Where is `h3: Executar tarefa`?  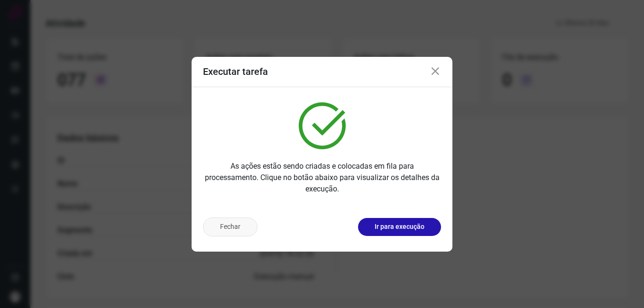
h3: Executar tarefa is located at coordinates (235, 71).